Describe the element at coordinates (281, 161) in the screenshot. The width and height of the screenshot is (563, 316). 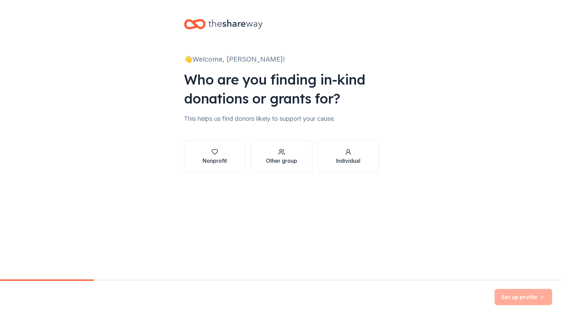
I see `div: Other group` at that location.